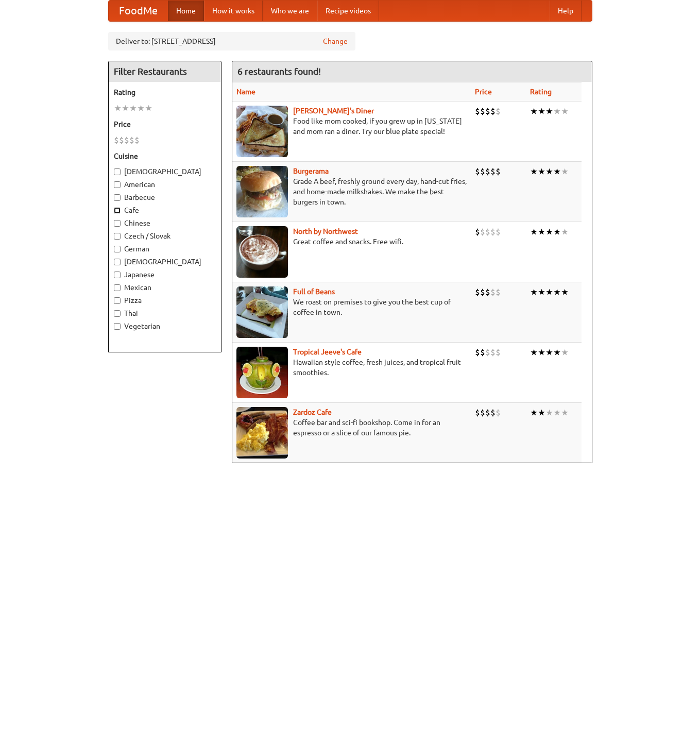 This screenshot has height=729, width=700. What do you see at coordinates (351, 192) in the screenshot?
I see `p: Grade A beef, freshly ground every day, hand-cut fries, and home-made milkshakes. We make the bes...` at bounding box center [351, 192].